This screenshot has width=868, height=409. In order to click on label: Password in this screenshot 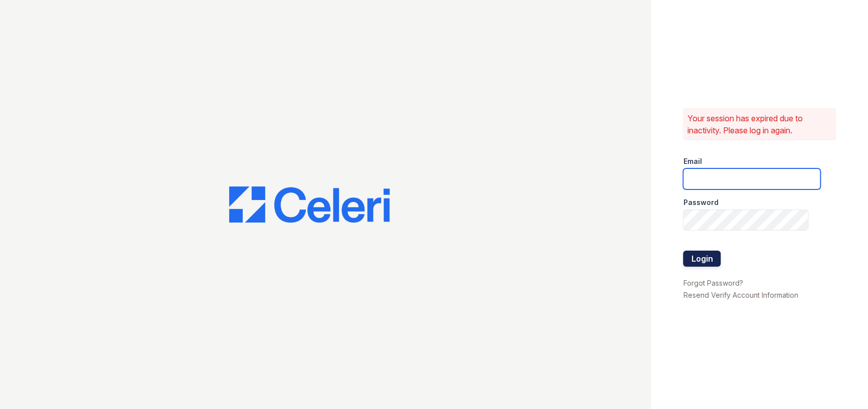, I will do `click(700, 203)`.